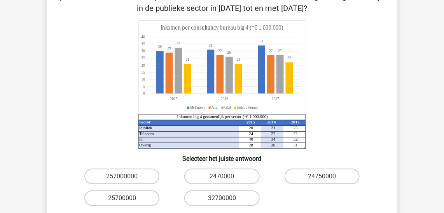  I want to click on tspan: Boland Rerger, so click(248, 107).